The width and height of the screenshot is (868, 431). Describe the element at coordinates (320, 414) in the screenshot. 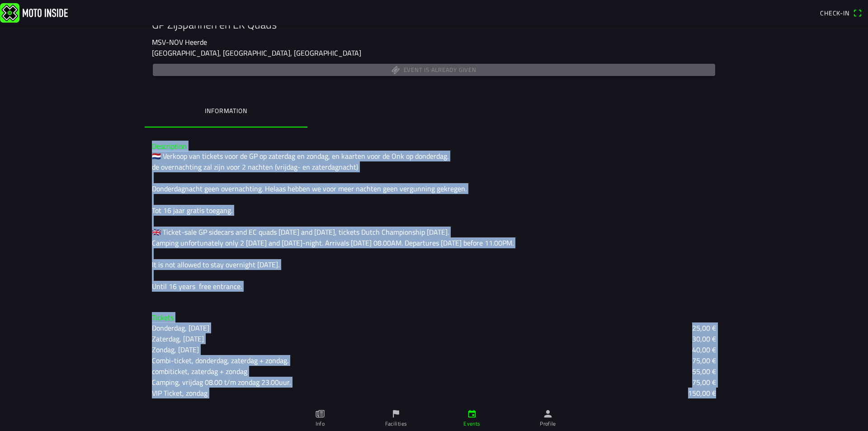

I see `ion-icon: paper` at that location.